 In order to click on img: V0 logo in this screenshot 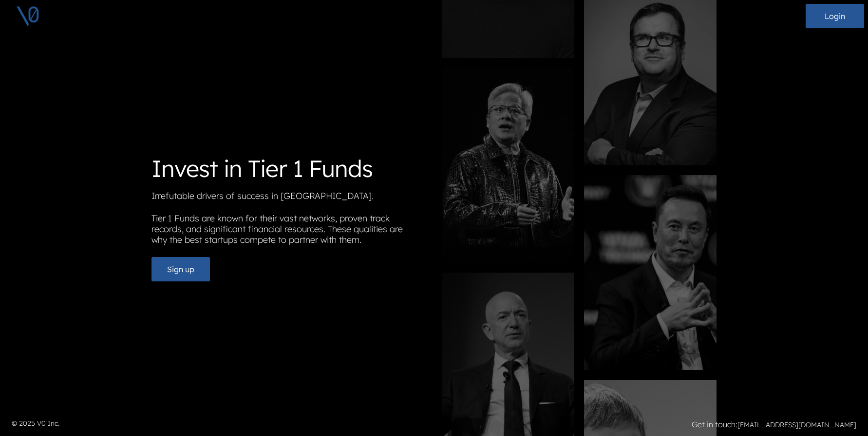, I will do `click(28, 16)`.